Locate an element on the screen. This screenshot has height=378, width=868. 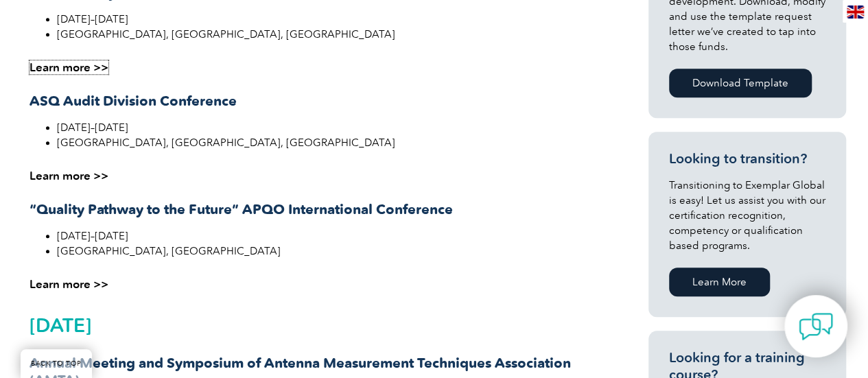
img: en is located at coordinates (855, 11).